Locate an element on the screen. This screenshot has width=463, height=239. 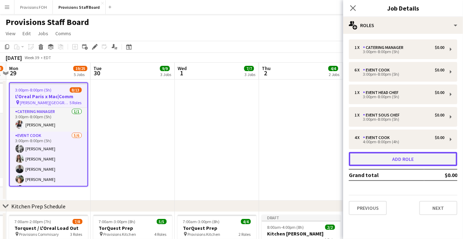
span: Jobs is located at coordinates (43, 33).